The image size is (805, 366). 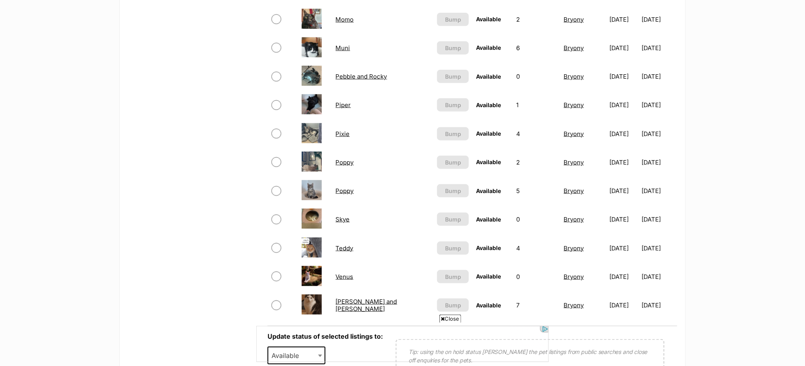 I want to click on a: Momo, so click(x=344, y=19).